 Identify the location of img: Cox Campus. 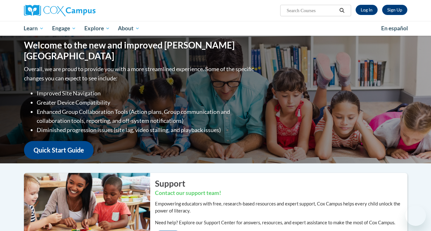
(60, 11).